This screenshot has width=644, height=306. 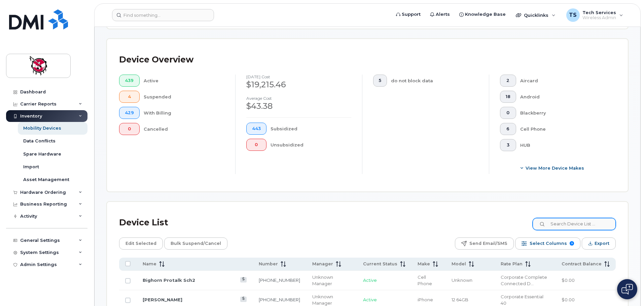 What do you see at coordinates (381, 264) in the screenshot?
I see `span: Current Status` at bounding box center [381, 264].